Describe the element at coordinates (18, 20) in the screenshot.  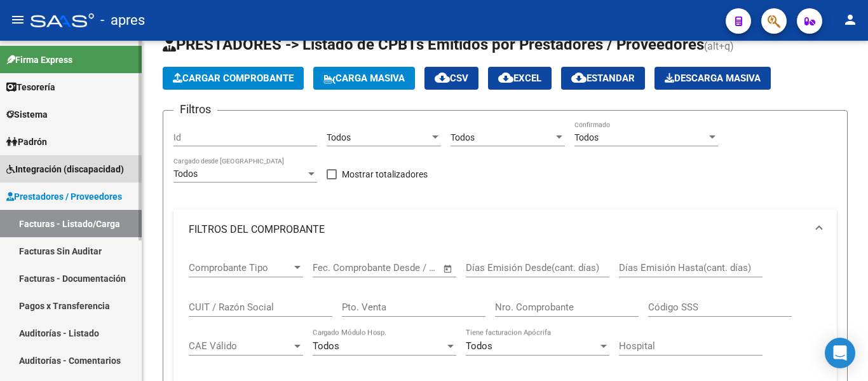
I see `mat-icon: menu` at that location.